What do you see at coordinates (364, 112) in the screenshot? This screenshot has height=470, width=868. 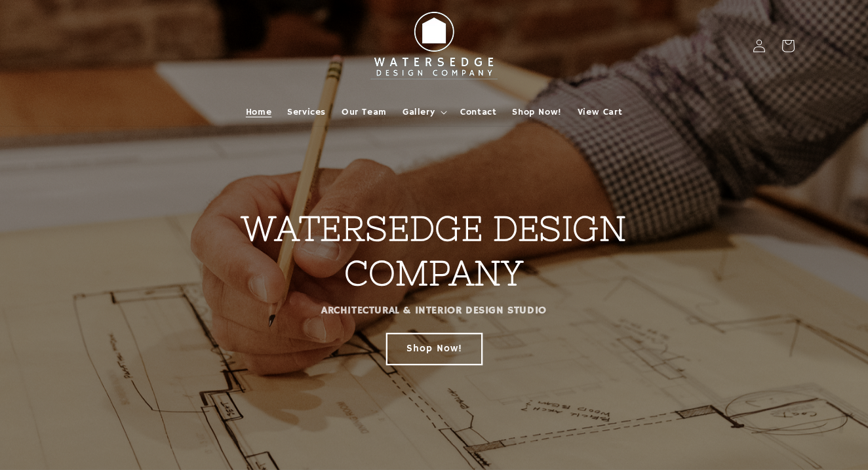 I see `span: Our Team` at bounding box center [364, 112].